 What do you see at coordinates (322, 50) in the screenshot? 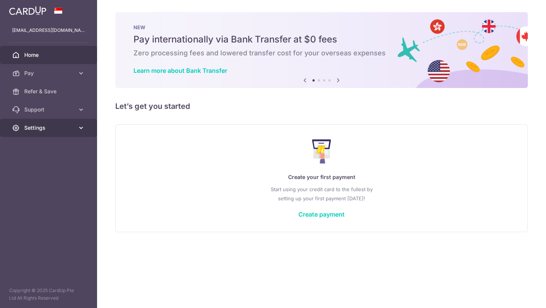
I see `img: Bank transfer banner` at bounding box center [322, 50].